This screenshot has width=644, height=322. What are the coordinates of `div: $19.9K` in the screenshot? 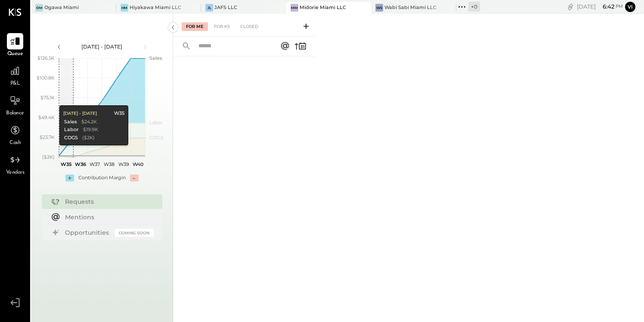 It's located at (90, 130).